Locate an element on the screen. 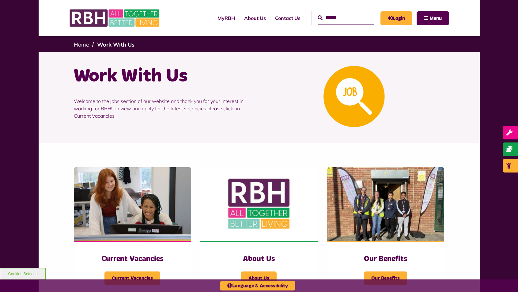 This screenshot has width=518, height=292. span: About Us is located at coordinates (259, 278).